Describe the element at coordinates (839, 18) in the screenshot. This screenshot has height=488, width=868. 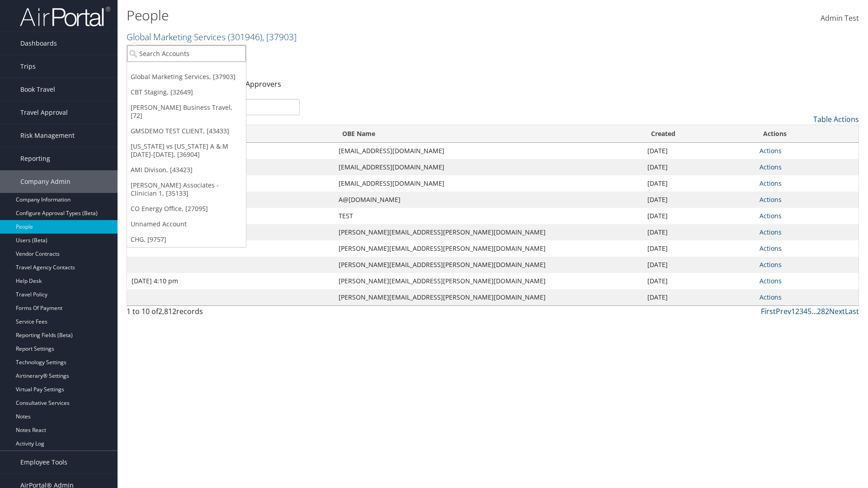
I see `a: Admin Test` at that location.